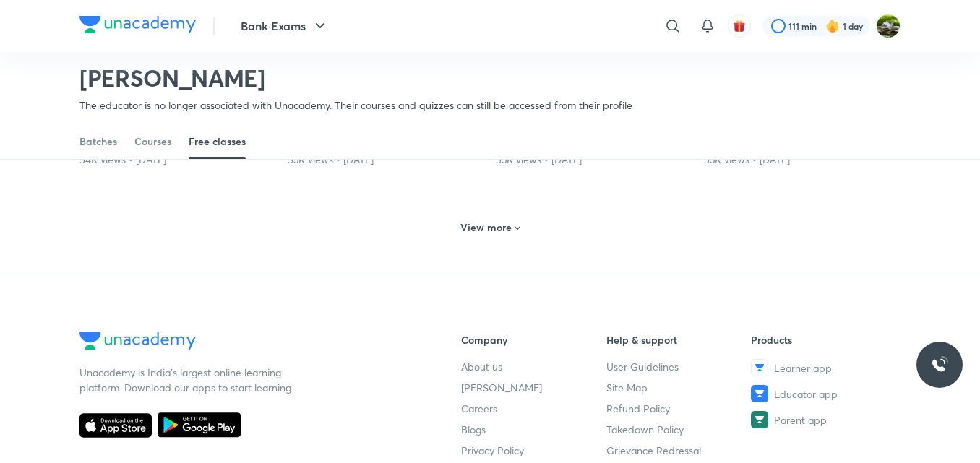 This screenshot has height=463, width=980. What do you see at coordinates (823, 339) in the screenshot?
I see `h6: Products` at bounding box center [823, 339].